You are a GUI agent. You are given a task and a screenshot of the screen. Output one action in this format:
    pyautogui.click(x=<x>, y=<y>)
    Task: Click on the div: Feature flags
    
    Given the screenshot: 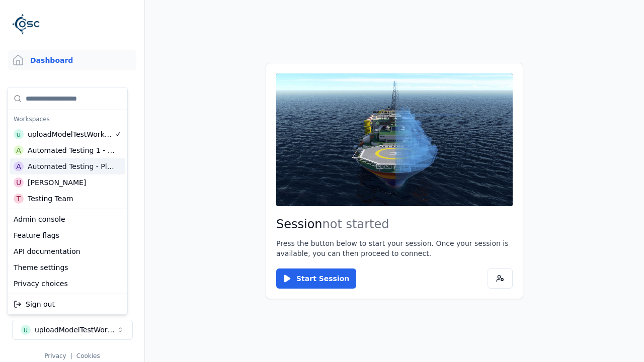 What is the action you would take?
    pyautogui.click(x=67, y=235)
    